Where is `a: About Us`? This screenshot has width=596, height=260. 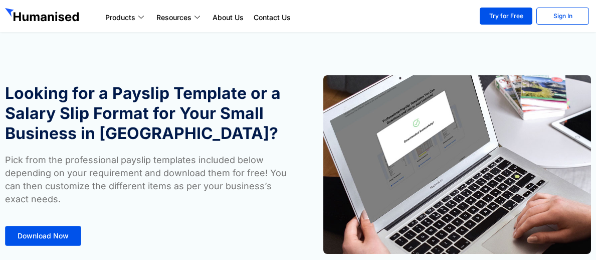
a: About Us is located at coordinates (228, 18).